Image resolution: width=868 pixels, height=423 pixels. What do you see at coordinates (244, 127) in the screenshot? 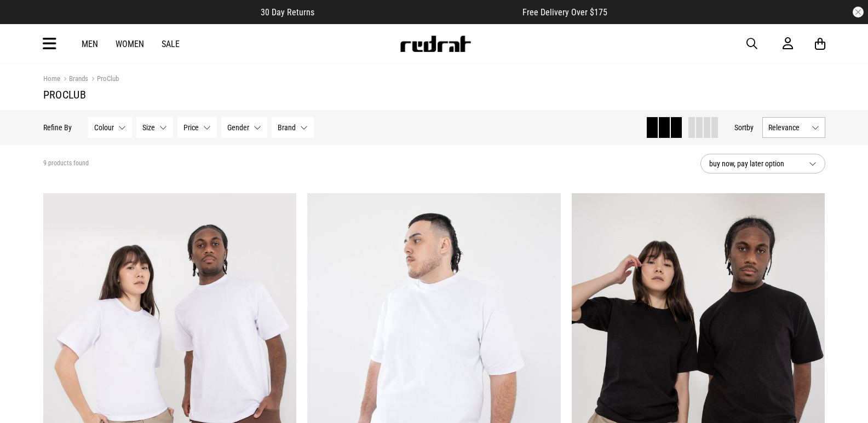
I see `button: Gender` at bounding box center [244, 127].